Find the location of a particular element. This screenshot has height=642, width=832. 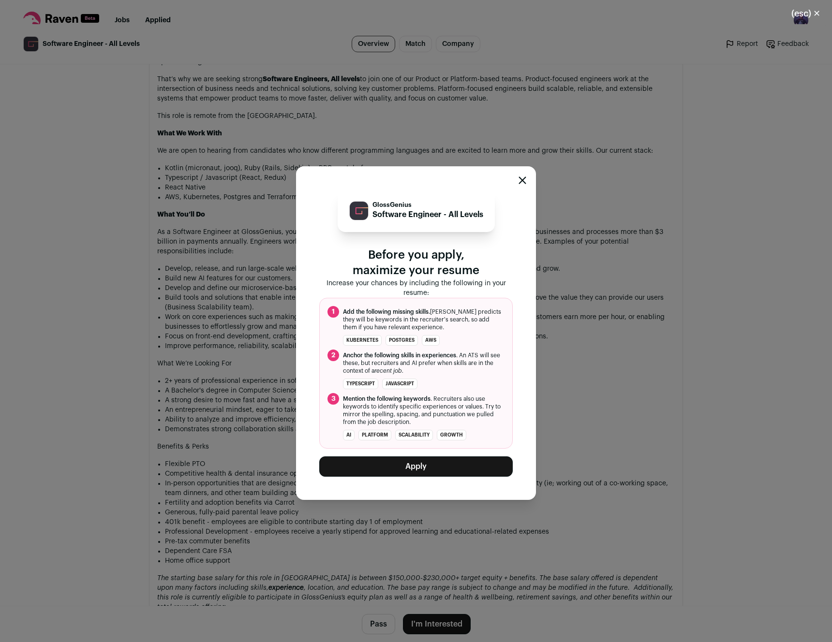

span: 1 is located at coordinates (333, 312).